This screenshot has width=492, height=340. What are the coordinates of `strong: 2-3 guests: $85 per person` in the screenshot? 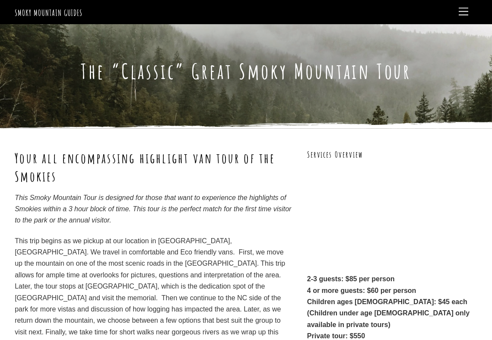 It's located at (351, 279).